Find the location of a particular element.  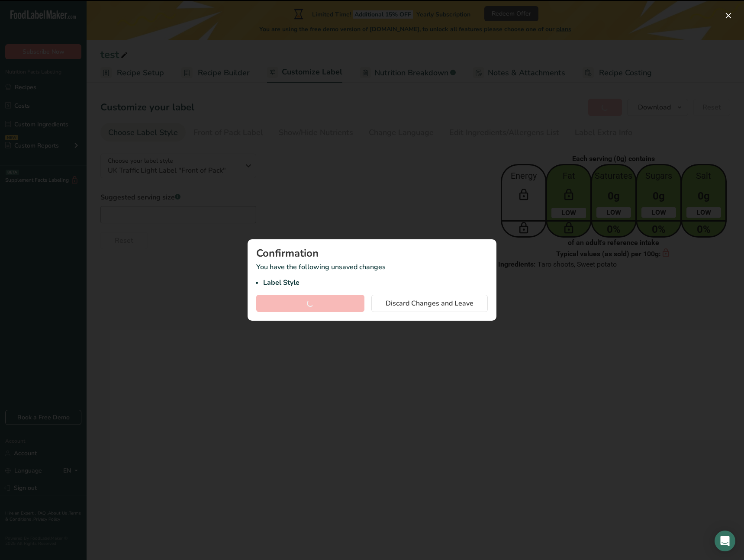

div: Open Intercom Messenger is located at coordinates (725, 541).